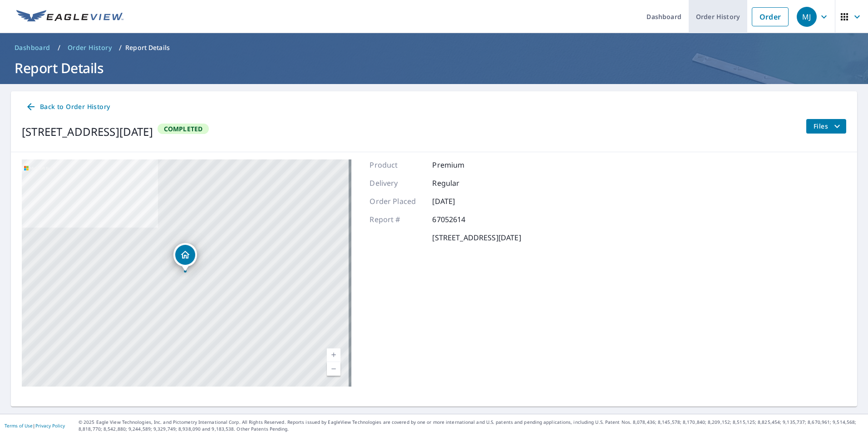 The height and width of the screenshot is (437, 868). What do you see at coordinates (460, 165) in the screenshot?
I see `p: Premium` at bounding box center [460, 165].